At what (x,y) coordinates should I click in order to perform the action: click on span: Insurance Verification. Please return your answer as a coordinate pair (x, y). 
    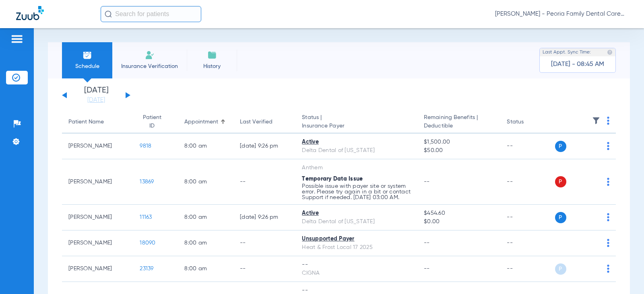
    Looking at the image, I should click on (149, 66).